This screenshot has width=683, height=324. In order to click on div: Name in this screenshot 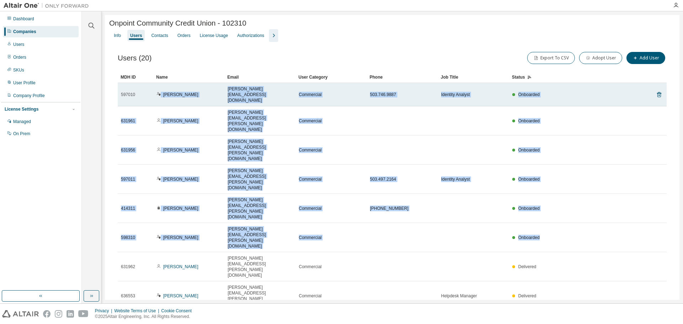, I will do `click(189, 77)`.